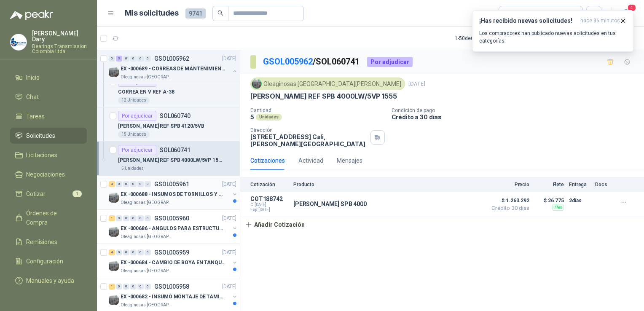 This screenshot has height=311, width=644. What do you see at coordinates (45, 175) in the screenshot?
I see `span: Negociaciones` at bounding box center [45, 175].